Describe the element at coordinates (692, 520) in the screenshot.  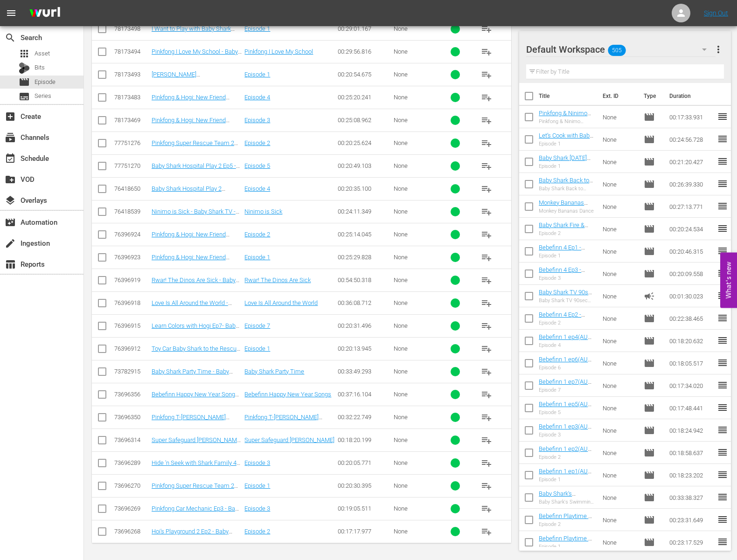
I see `td: 00:23:31.649` at that location.